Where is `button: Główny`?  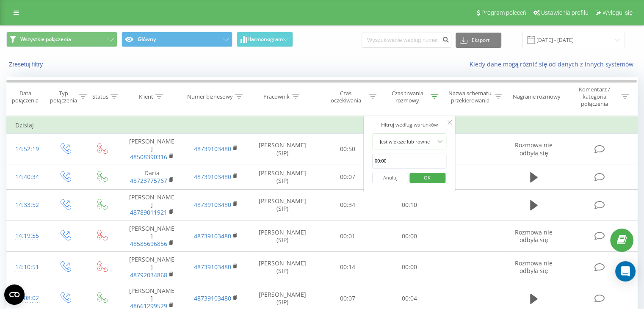 button: Główny is located at coordinates (177, 39).